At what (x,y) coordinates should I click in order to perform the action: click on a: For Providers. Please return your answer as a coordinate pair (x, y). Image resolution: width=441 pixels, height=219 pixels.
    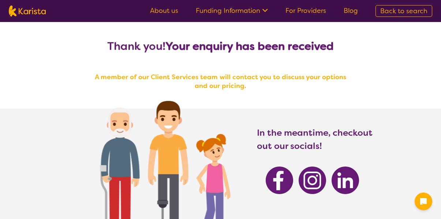
    Looking at the image, I should click on (306, 11).